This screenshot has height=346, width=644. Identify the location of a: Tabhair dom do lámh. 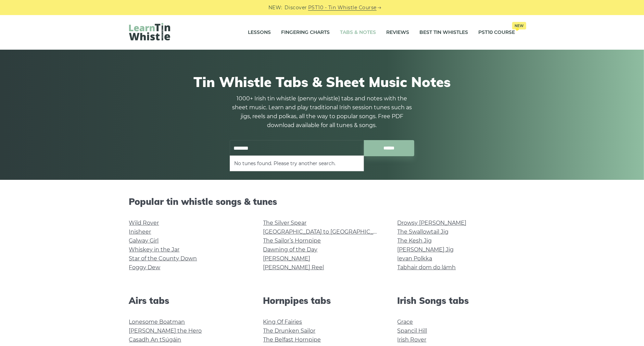
(427, 267).